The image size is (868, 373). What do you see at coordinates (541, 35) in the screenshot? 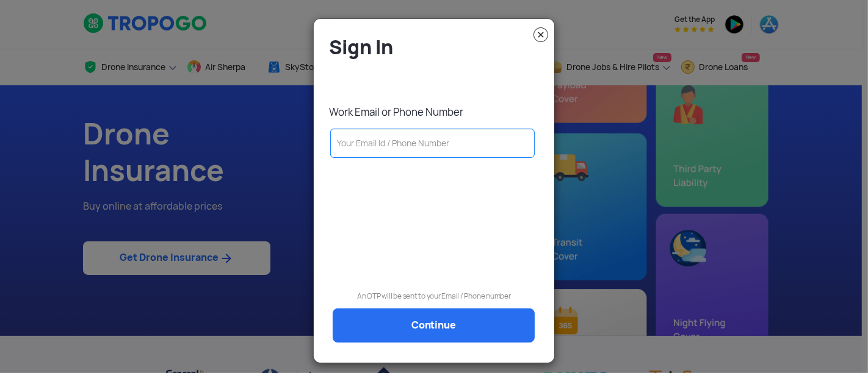
I see `img: close` at bounding box center [541, 35].